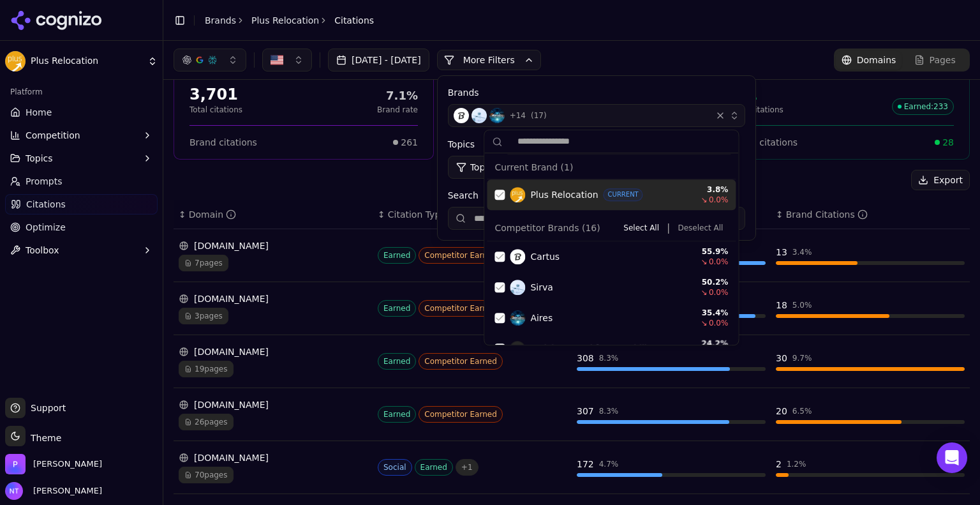 This screenshot has height=505, width=980. I want to click on div: 308, so click(585, 358).